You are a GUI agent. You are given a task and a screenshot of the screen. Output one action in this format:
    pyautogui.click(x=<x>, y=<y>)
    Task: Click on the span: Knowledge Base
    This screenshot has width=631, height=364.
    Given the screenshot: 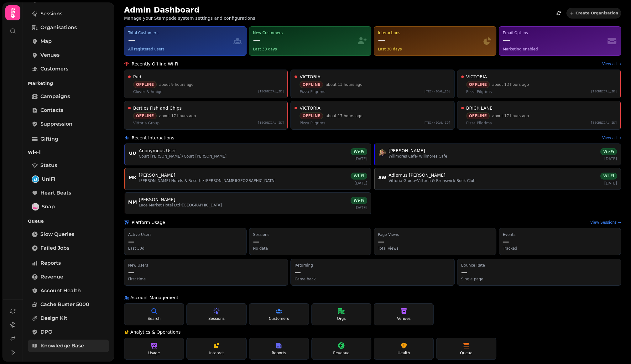 What is the action you would take?
    pyautogui.click(x=62, y=345)
    